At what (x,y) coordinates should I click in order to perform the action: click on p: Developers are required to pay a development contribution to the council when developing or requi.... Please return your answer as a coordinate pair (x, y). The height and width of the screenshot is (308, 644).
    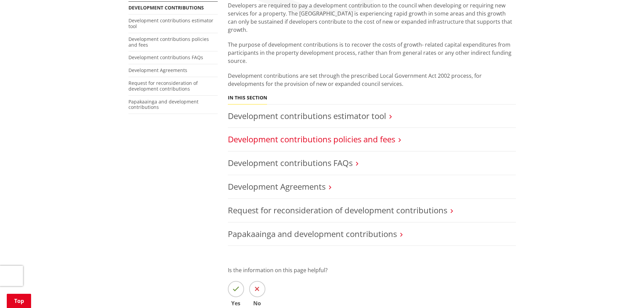
    Looking at the image, I should click on (372, 17).